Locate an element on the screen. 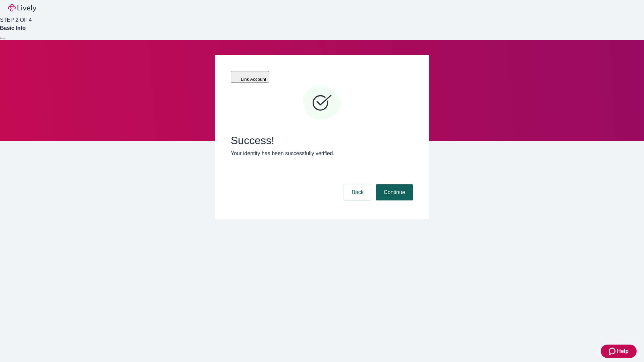  svg: Zendesk support icon is located at coordinates (613, 351).